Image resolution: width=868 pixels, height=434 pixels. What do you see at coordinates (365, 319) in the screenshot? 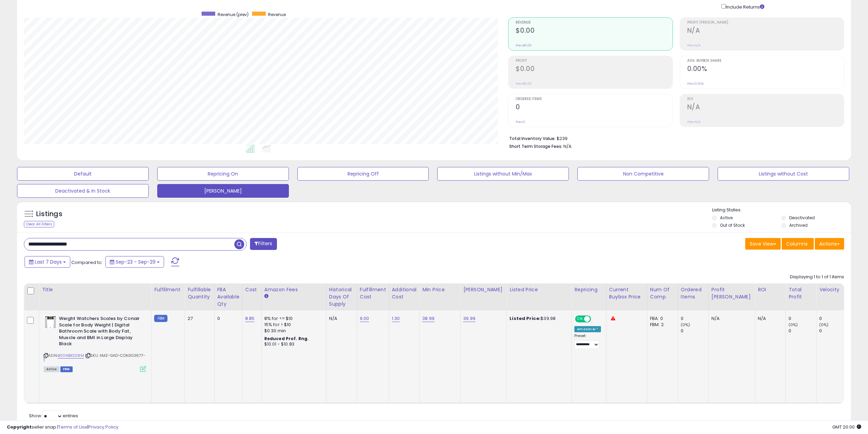
I see `a: 9.00` at bounding box center [365, 319].